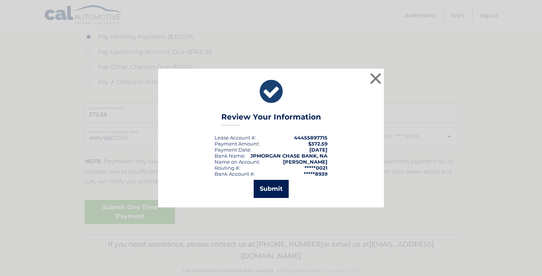 The image size is (542, 276). Describe the element at coordinates (237, 143) in the screenshot. I see `div: Payment Amount:` at that location.